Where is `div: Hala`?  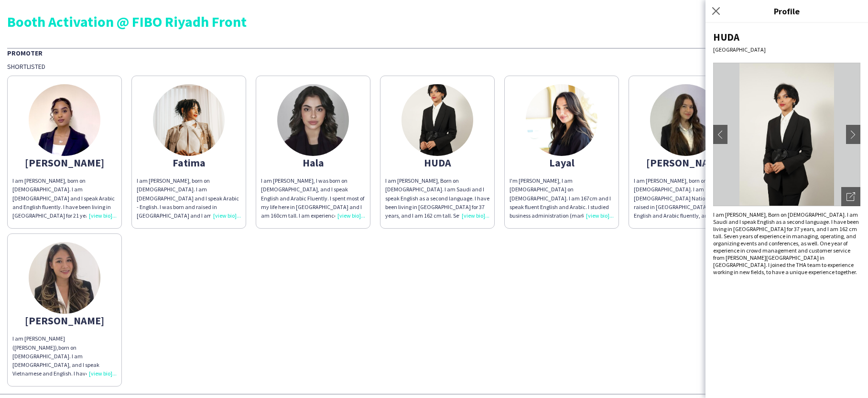 div: Hala is located at coordinates (313, 162).